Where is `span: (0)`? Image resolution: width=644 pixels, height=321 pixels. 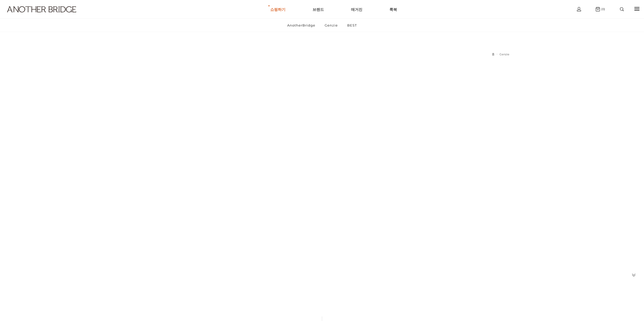 span: (0) is located at coordinates (602, 9).